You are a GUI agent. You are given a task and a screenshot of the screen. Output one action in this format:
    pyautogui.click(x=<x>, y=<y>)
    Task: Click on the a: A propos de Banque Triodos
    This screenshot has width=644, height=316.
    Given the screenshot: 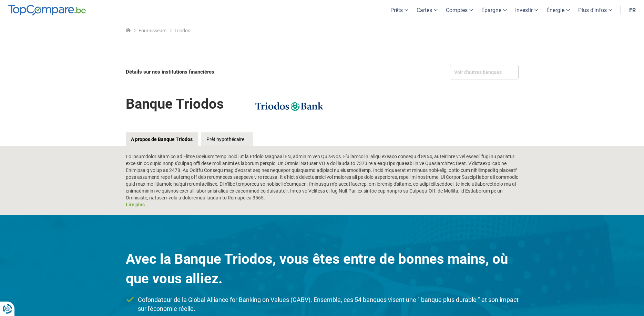 What is the action you would take?
    pyautogui.click(x=161, y=139)
    